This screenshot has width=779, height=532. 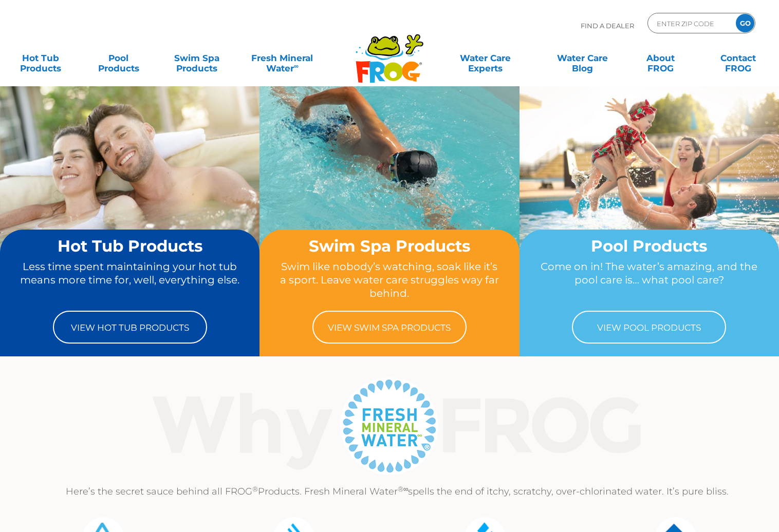 I want to click on img: home-banner-pool-short, so click(x=649, y=183).